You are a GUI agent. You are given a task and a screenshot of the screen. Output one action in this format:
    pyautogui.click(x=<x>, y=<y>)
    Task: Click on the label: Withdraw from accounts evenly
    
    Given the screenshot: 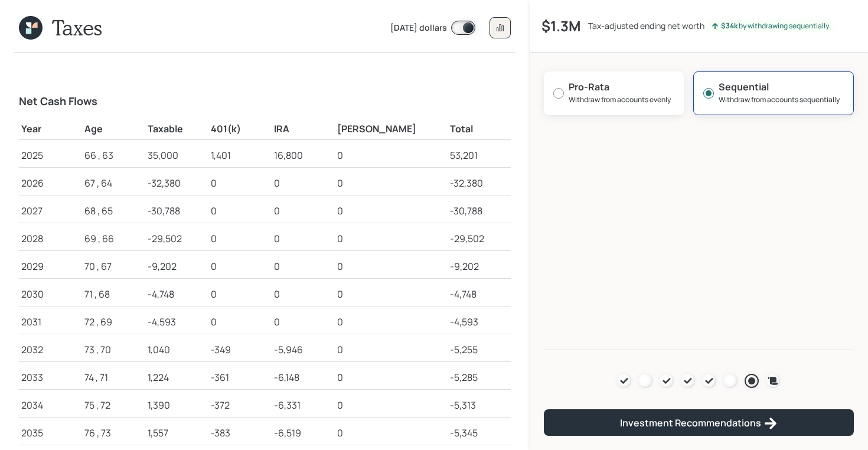 What is the action you would take?
    pyautogui.click(x=619, y=100)
    